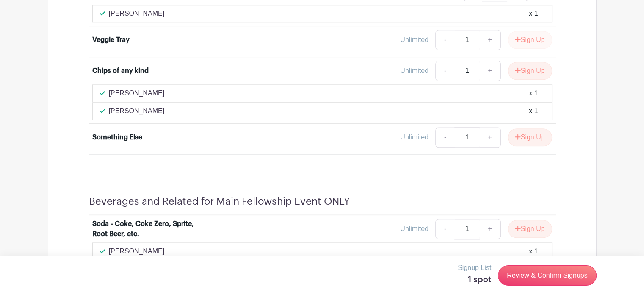 The height and width of the screenshot is (298, 644). Describe the element at coordinates (120, 71) in the screenshot. I see `div: Chips of any kind` at that location.